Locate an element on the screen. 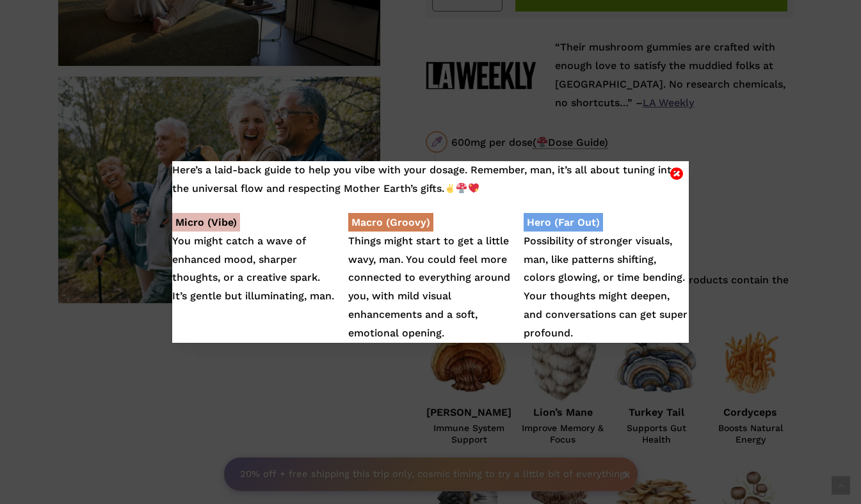 This screenshot has width=861, height=504. p: Here’s a laid-back guide to help you vibe with your dosage. Remember, man, it’s all about tuning ... is located at coordinates (430, 180).